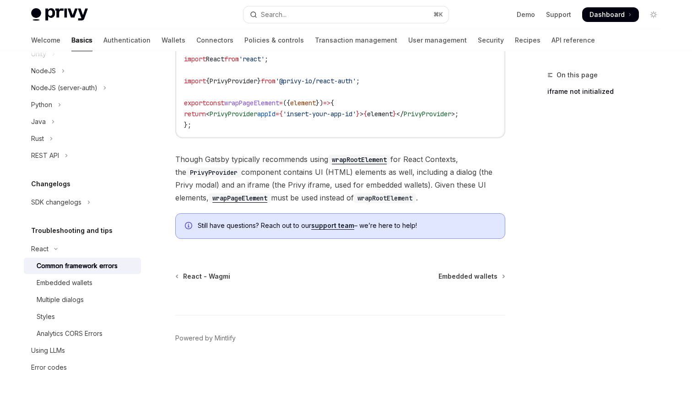 The width and height of the screenshot is (692, 394). I want to click on a: wrapPageElement, so click(240, 198).